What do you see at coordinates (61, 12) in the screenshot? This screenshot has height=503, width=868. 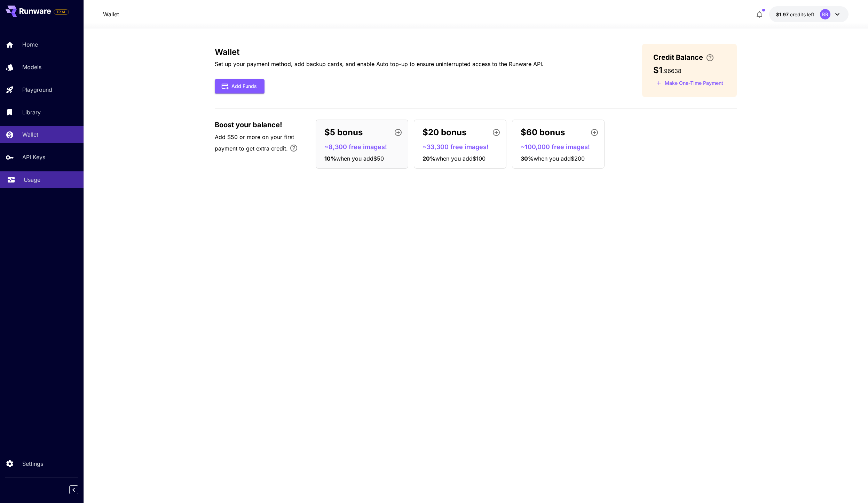 I see `span: Add your payment card to enable full platform functionality.` at bounding box center [61, 12].